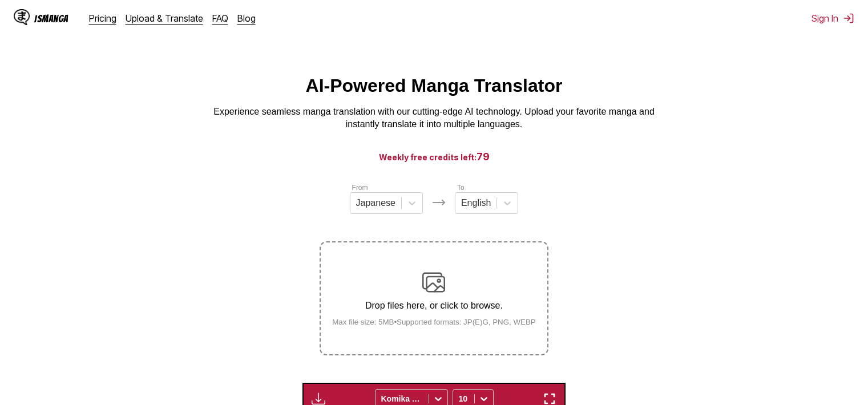  What do you see at coordinates (221, 19) in the screenshot?
I see `a: FAQ` at bounding box center [221, 19].